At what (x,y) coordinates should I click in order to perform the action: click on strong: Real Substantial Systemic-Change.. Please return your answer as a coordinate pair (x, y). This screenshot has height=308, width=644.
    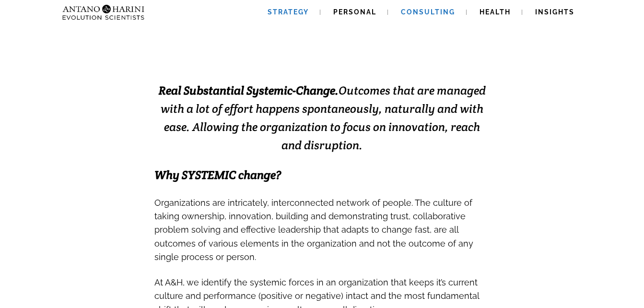
    Looking at the image, I should click on (248, 90).